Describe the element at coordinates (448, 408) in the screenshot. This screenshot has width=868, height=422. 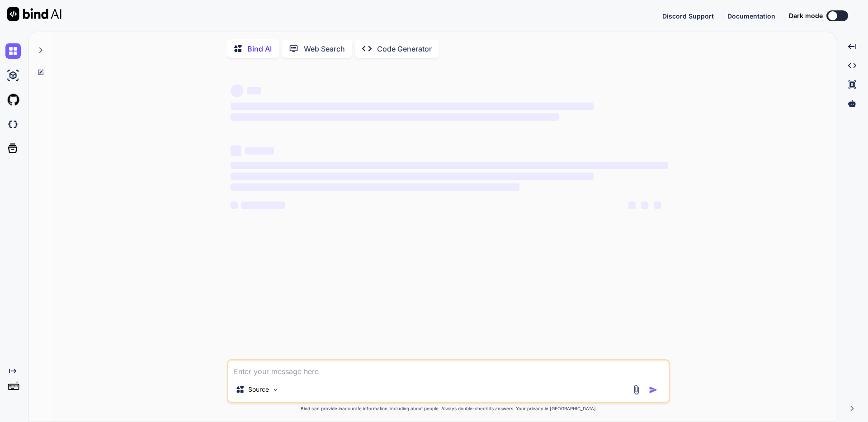
I see `p: Bind can provide inaccurate information, including about people. Always double-check its answers....` at that location.